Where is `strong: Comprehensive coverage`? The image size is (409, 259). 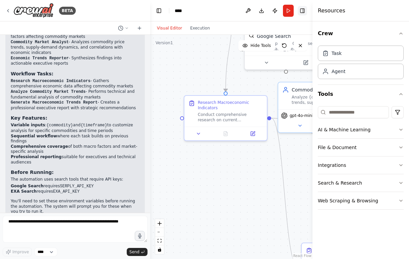
strong: Comprehensive coverage is located at coordinates (39, 146).